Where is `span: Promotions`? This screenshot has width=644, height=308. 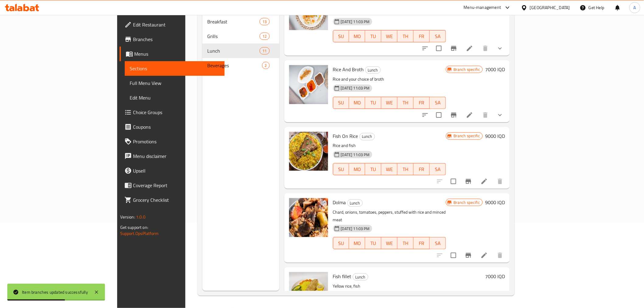 span: Promotions is located at coordinates (176, 142).